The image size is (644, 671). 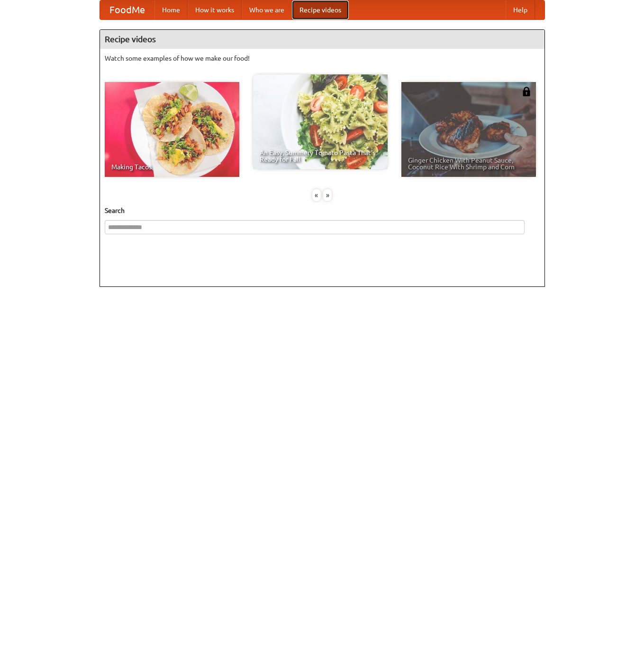 I want to click on a: Home, so click(x=171, y=10).